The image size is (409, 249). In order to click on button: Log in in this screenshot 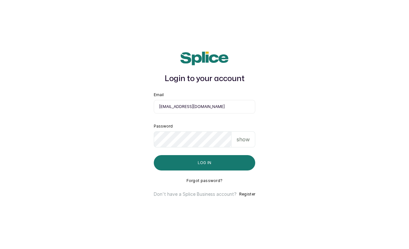, I will do `click(204, 163)`.